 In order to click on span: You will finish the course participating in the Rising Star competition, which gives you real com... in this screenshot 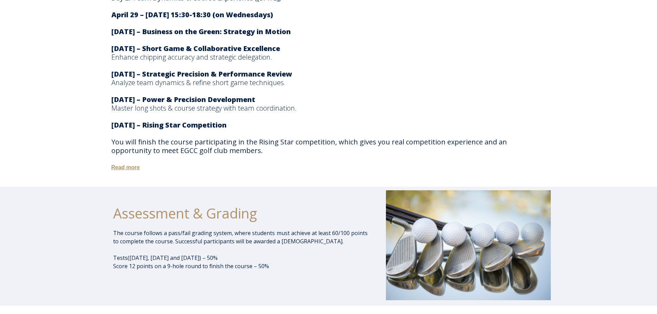, I will do `click(309, 146)`.